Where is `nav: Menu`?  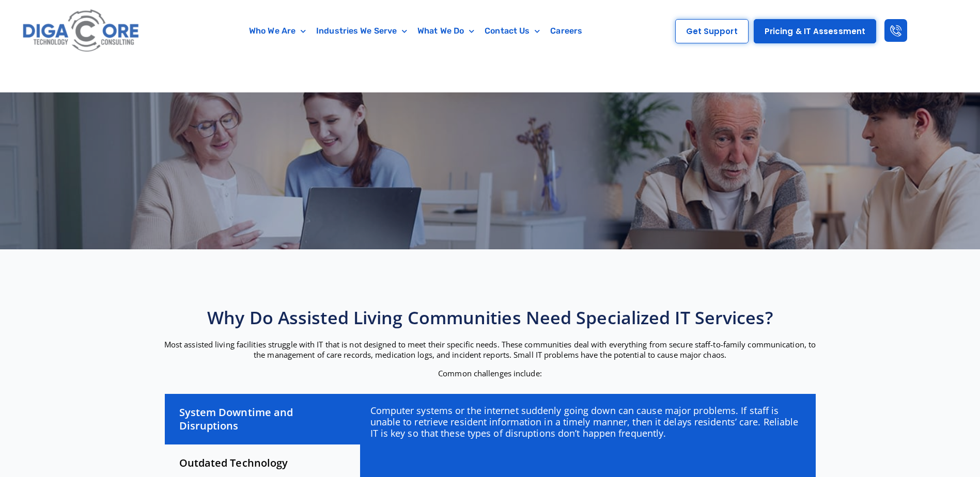
nav: Menu is located at coordinates (415, 31).